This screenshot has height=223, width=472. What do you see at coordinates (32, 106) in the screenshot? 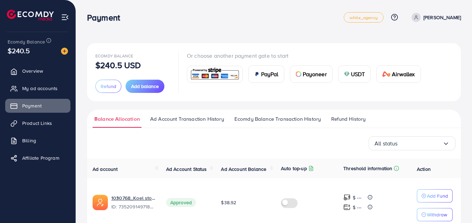
I see `span: Payment` at bounding box center [32, 106].